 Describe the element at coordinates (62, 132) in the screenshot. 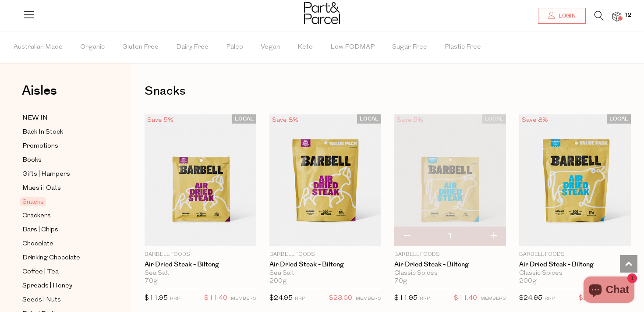

I see `a: Back In Stock` at that location.